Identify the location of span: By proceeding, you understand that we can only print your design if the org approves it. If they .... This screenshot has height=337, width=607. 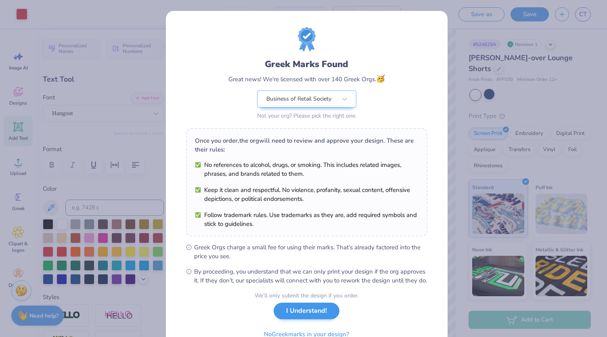
(311, 276).